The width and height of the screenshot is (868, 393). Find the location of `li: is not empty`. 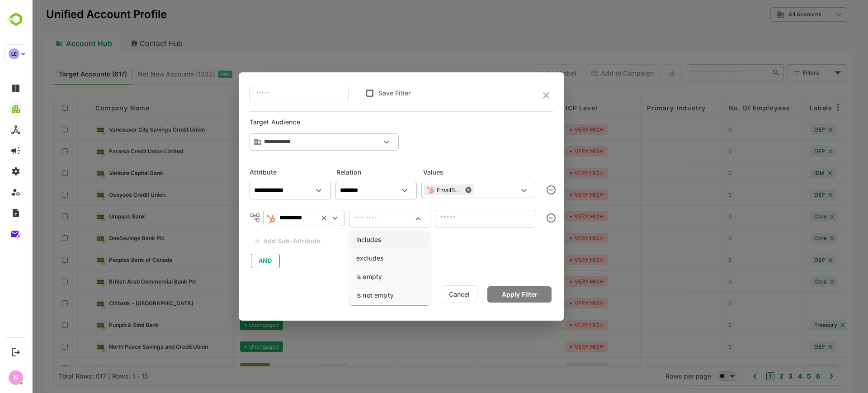

li: is not empty is located at coordinates (358, 295).